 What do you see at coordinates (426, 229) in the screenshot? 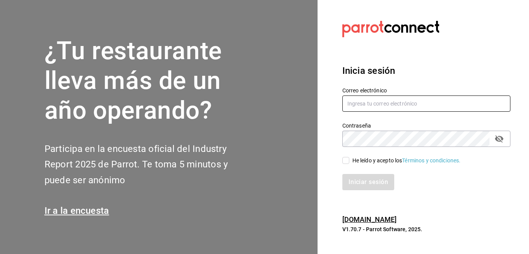
I see `p: V1.70.7 - Parrot Software, 2025.` at bounding box center [426, 229].